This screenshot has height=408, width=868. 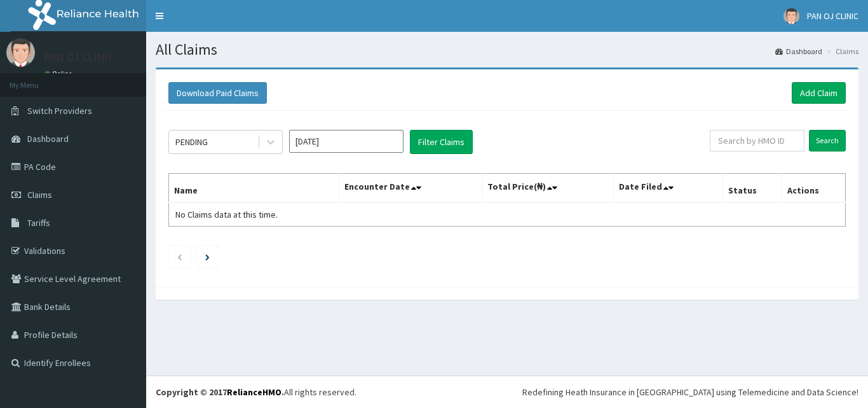 What do you see at coordinates (254, 392) in the screenshot?
I see `a: RelianceHMO` at bounding box center [254, 392].